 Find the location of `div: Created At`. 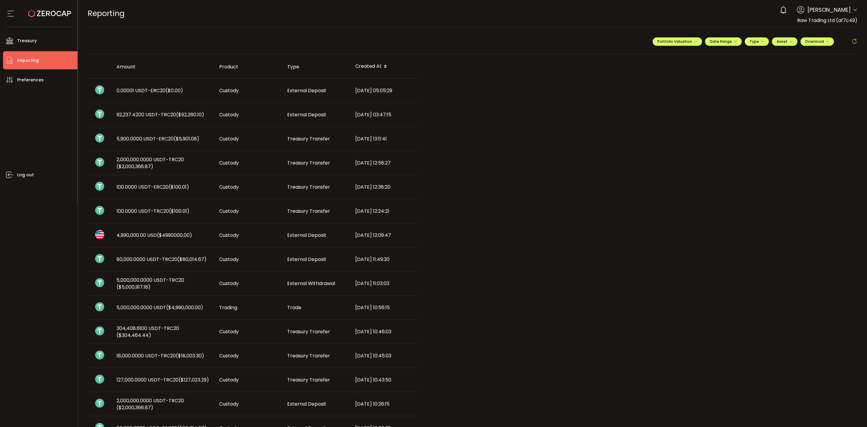

div: Created At is located at coordinates (384, 67).